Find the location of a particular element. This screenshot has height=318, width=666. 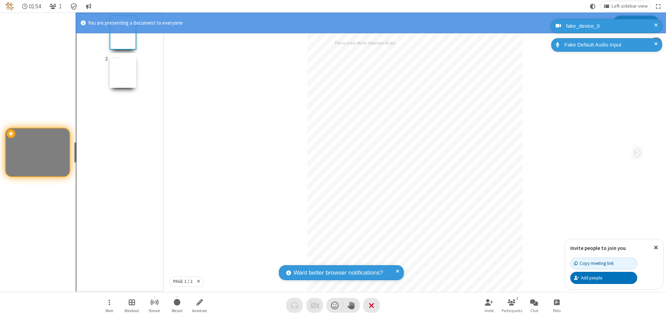

img: QA Selenium DO NOT DELETE OR CHANGE is located at coordinates (10, 6).